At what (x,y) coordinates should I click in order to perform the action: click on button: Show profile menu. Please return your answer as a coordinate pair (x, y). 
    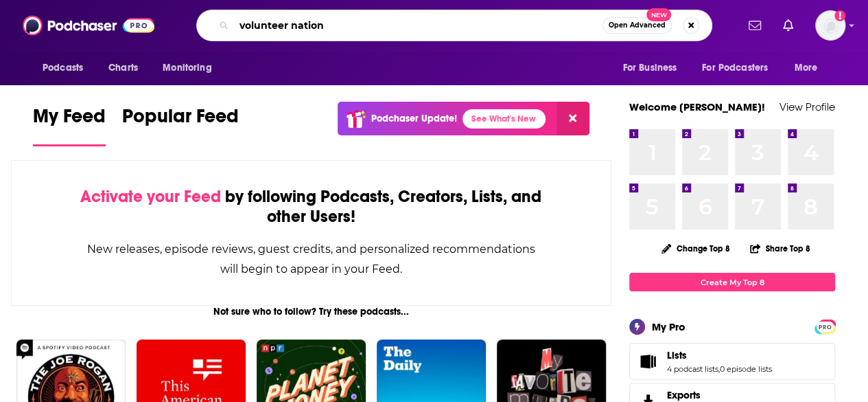
    Looking at the image, I should click on (830, 25).